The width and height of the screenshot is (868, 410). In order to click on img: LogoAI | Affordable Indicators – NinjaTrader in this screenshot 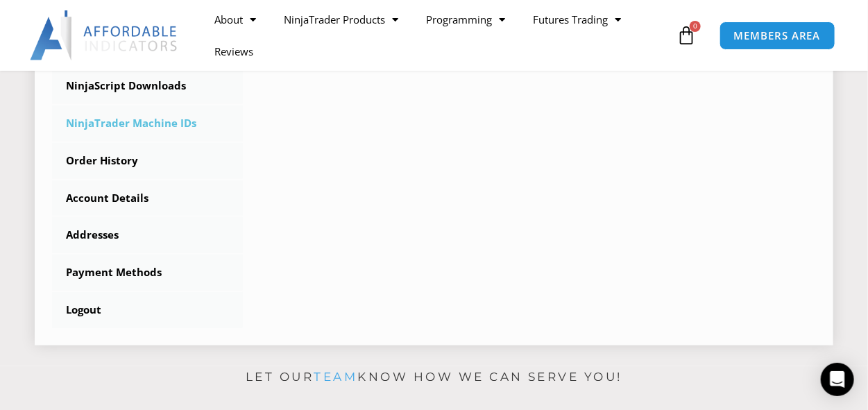, I will do `click(104, 35)`.